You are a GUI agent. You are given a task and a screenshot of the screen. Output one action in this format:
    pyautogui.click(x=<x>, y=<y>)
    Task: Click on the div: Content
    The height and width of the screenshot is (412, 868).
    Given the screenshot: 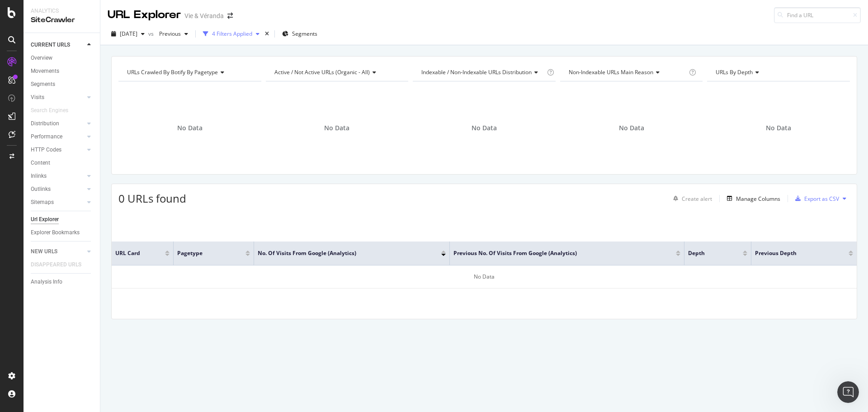 What is the action you would take?
    pyautogui.click(x=40, y=163)
    